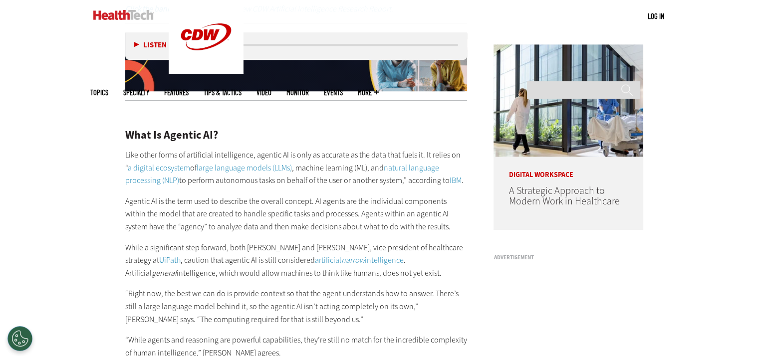  I want to click on a: Events, so click(334, 92).